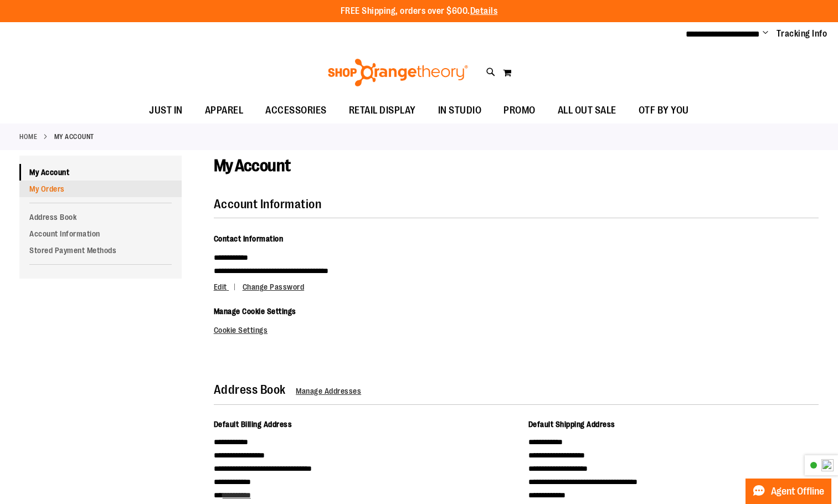  Describe the element at coordinates (766, 34) in the screenshot. I see `button: Account menu` at that location.